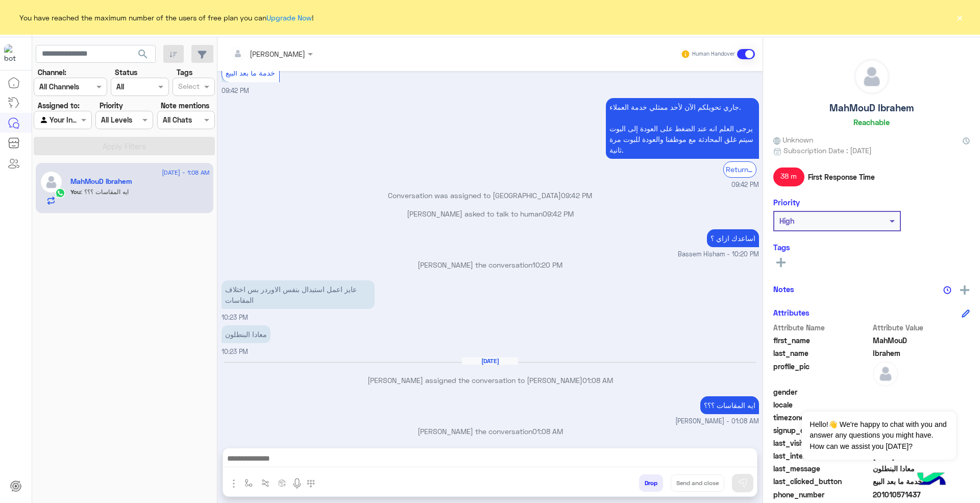  What do you see at coordinates (872, 247) in the screenshot?
I see `h6: Tags` at bounding box center [872, 247].